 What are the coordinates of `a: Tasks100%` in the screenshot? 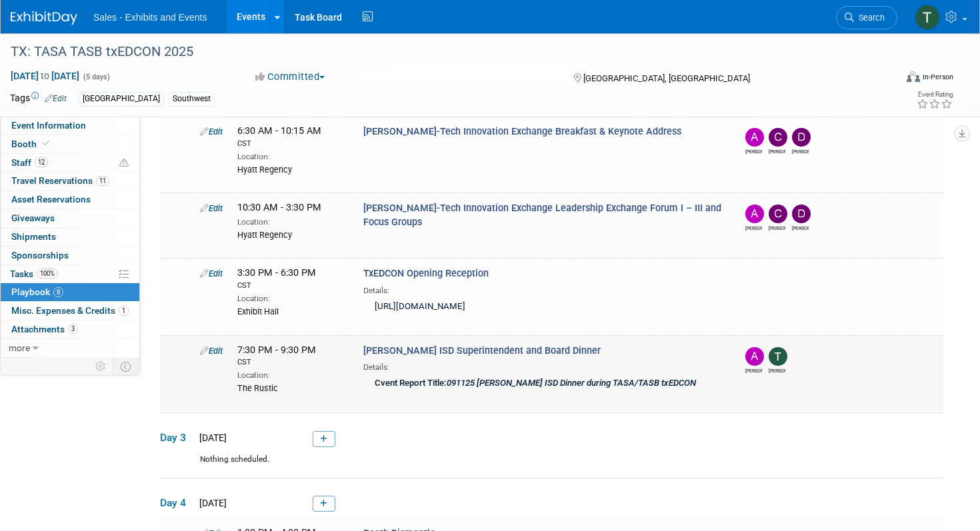 It's located at (70, 274).